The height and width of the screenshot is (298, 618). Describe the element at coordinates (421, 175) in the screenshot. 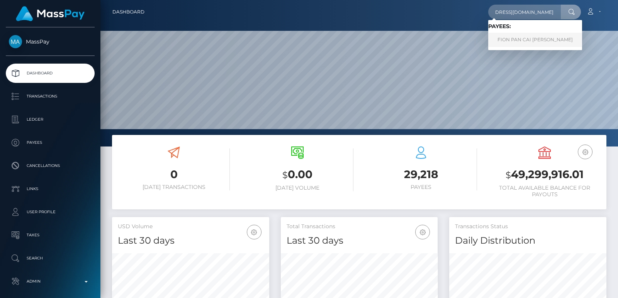

I see `h3: 29,218` at that location.